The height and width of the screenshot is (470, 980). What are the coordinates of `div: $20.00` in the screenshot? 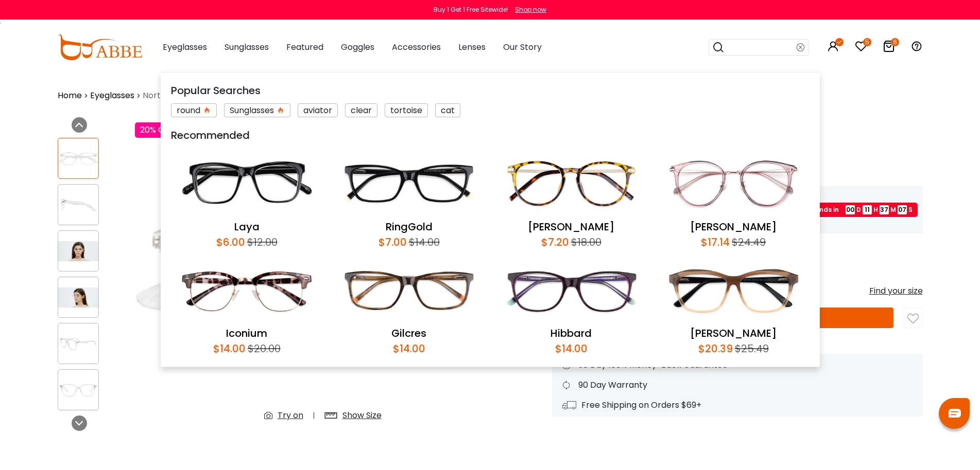 It's located at (263, 349).